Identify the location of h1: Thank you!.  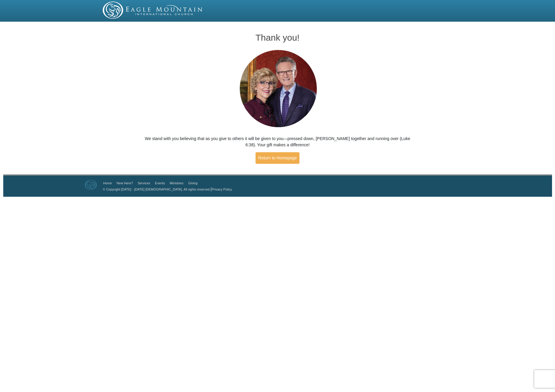
(277, 37).